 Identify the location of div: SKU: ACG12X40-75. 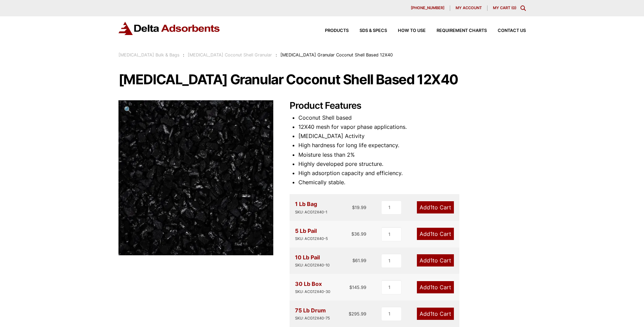
(312, 318).